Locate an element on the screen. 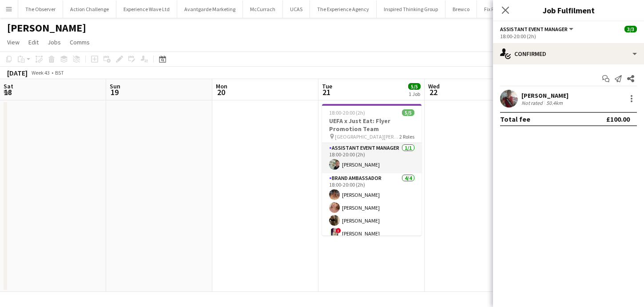  a: Jobs is located at coordinates (54, 42).